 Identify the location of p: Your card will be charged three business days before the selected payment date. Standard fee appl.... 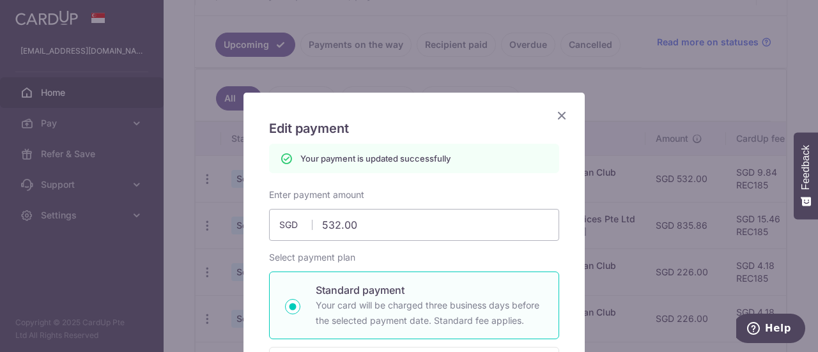
(429, 313).